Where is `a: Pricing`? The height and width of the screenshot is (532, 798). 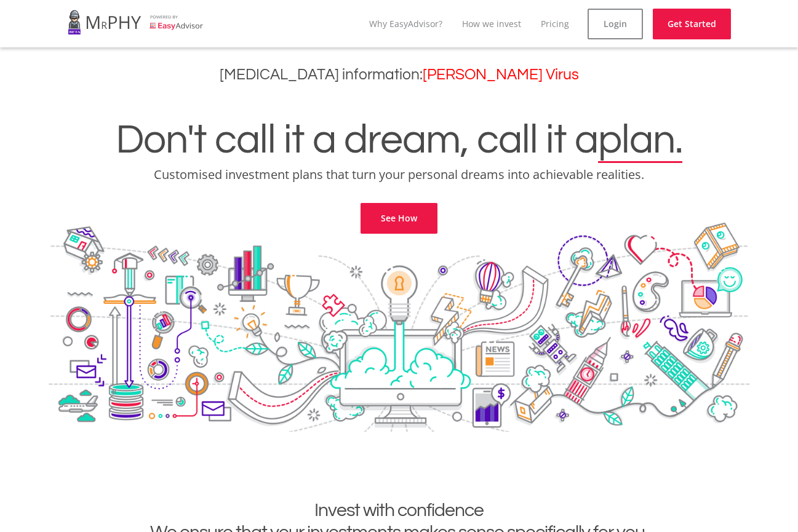
a: Pricing is located at coordinates (555, 23).